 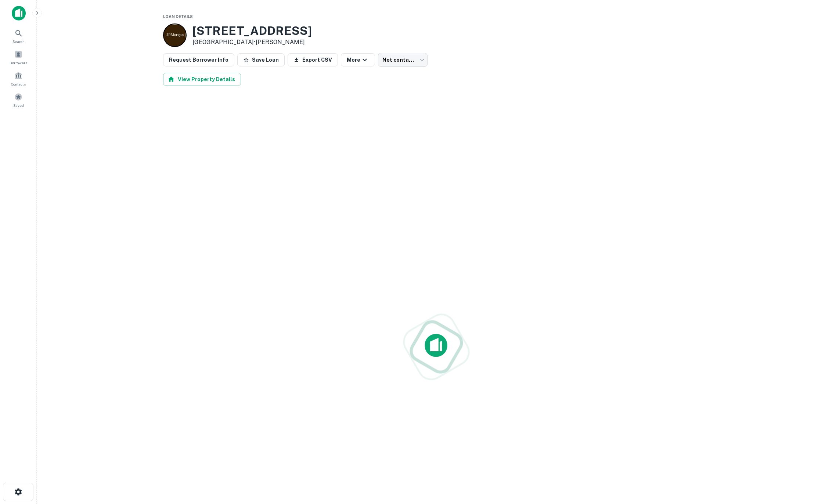 What do you see at coordinates (19, 62) in the screenshot?
I see `span: Borrowers` at bounding box center [19, 62].